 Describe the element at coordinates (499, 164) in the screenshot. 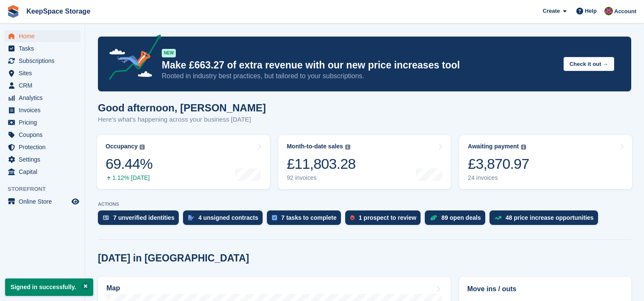

I see `div: £3,870.97` at that location.